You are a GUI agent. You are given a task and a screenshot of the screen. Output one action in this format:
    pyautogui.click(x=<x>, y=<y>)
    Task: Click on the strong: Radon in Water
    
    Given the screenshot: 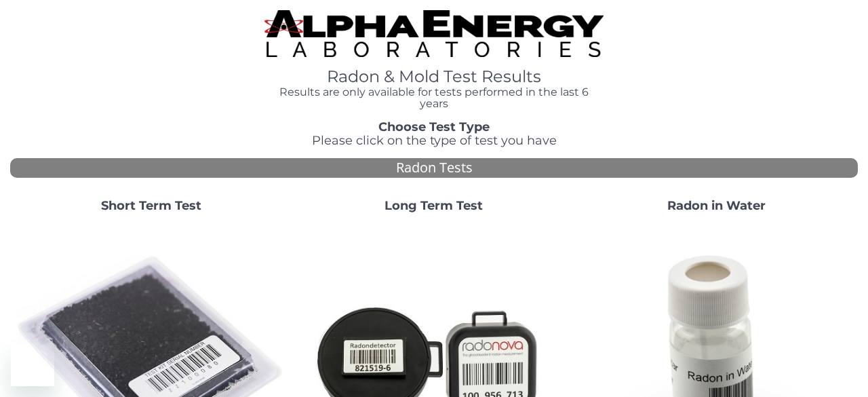 What is the action you would take?
    pyautogui.click(x=716, y=206)
    